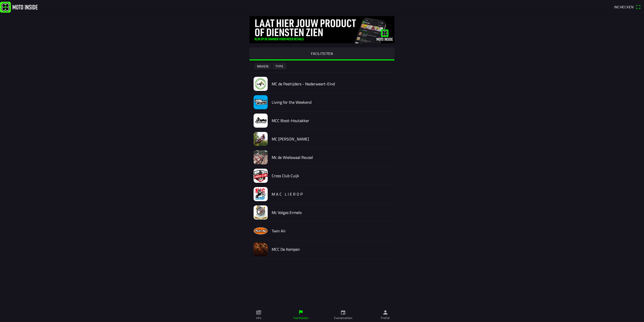 The width and height of the screenshot is (644, 322). What do you see at coordinates (385, 318) in the screenshot?
I see `ion-label: Profiel` at bounding box center [385, 318].